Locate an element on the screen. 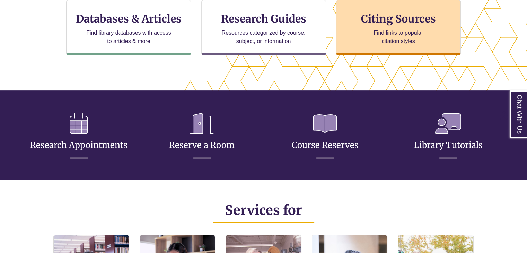  p: Find links to popular citation styles is located at coordinates (398, 37).